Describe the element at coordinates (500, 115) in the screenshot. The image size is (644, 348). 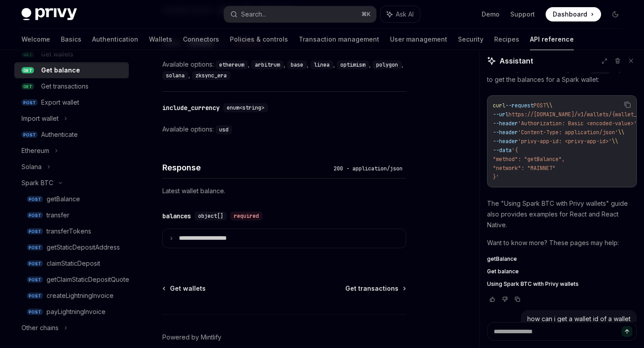
I see `span: --url` at that location.